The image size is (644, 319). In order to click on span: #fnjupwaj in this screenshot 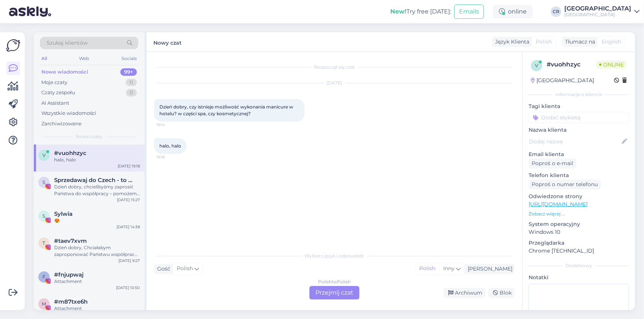, I will do `click(69, 275)`.